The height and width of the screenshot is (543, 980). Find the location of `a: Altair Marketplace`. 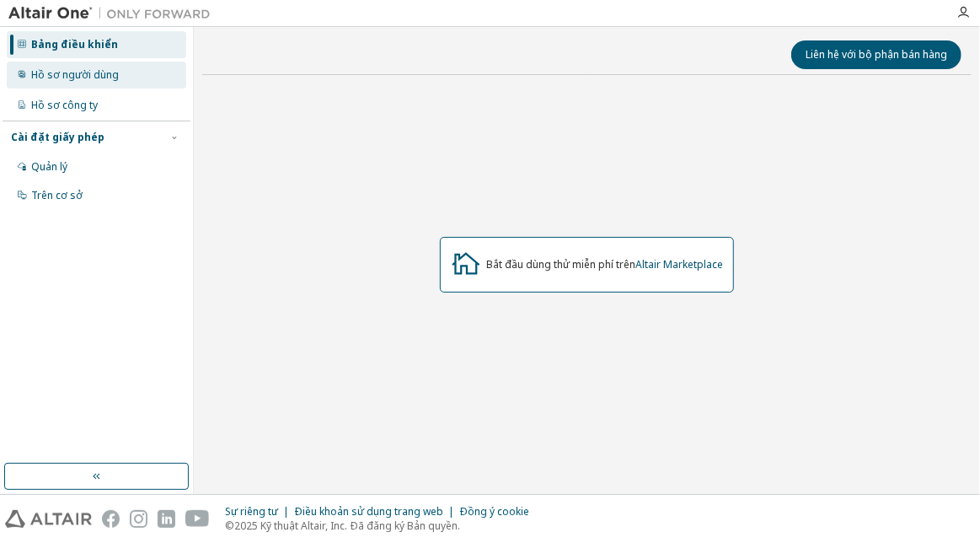

a: Altair Marketplace is located at coordinates (680, 264).